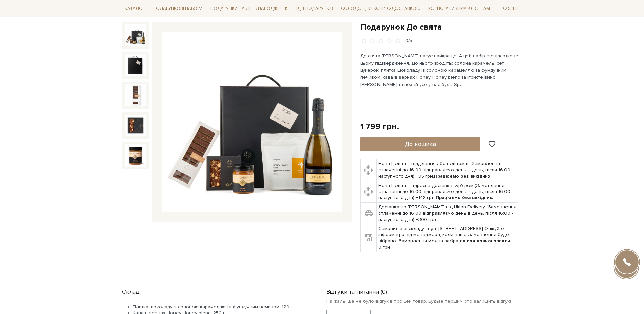  Describe the element at coordinates (135, 9) in the screenshot. I see `span: Каталог` at that location.